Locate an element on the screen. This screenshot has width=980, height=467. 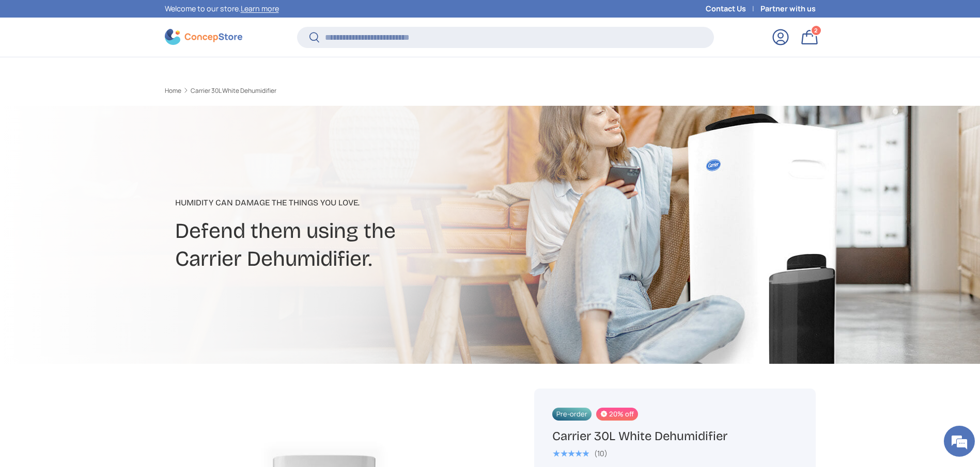
span: 20% off is located at coordinates (617, 414).